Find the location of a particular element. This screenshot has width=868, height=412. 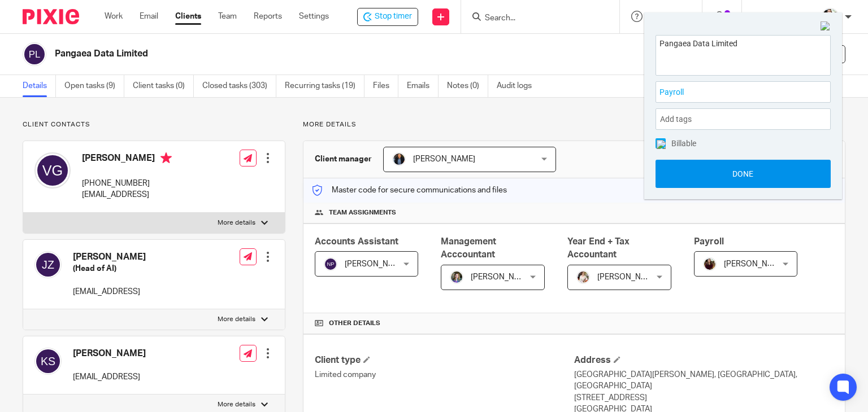

a: Notes (0) is located at coordinates (468, 86).